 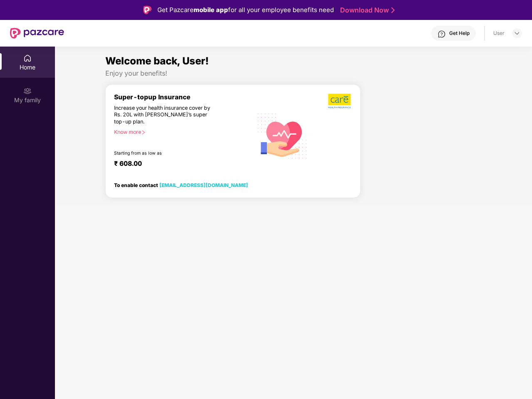 What do you see at coordinates (27, 58) in the screenshot?
I see `img: svg+xml;base64,PHN2ZyBpZD0iSG9tZSIgeG1sbnM9Imh0dHA6Ly93d3cudzMub3JnLzIwMDAvc3ZnIiB3aWR0aD0iMjAiIG...` at bounding box center [27, 58].